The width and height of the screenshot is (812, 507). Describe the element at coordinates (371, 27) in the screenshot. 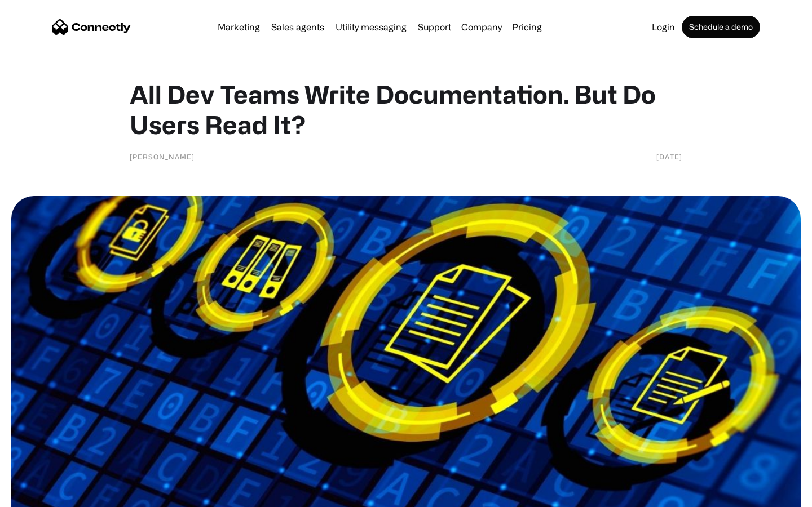

I see `a: Utility messaging` at that location.